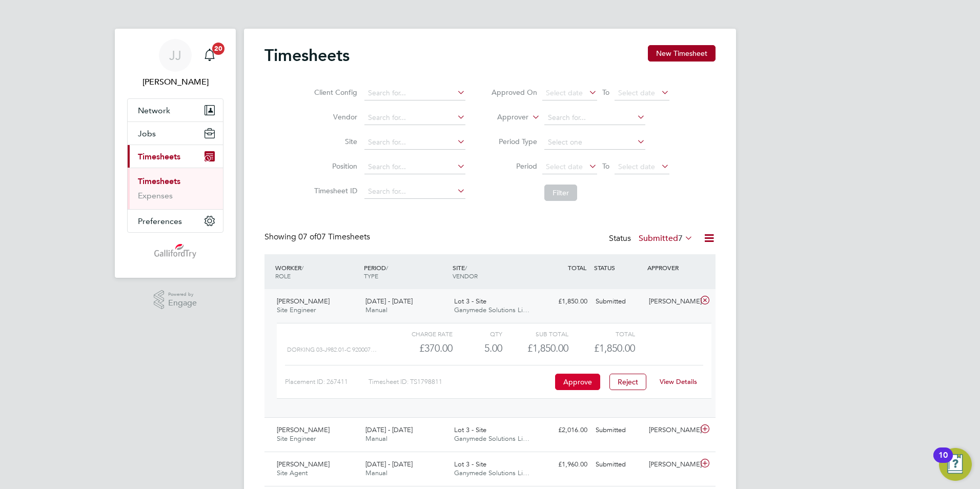  I want to click on button: Reject, so click(628, 382).